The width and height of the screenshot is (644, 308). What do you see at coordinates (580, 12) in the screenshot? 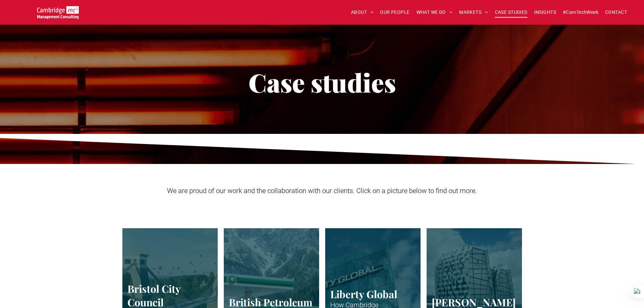
I see `a: #CamTechWeek` at bounding box center [580, 12].